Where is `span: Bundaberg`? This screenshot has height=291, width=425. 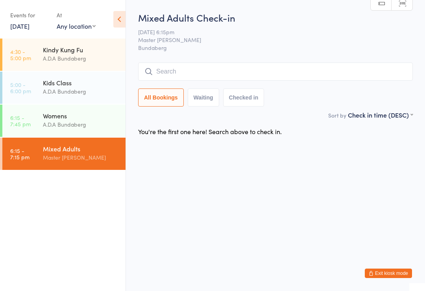
span: Bundaberg is located at coordinates (275, 48).